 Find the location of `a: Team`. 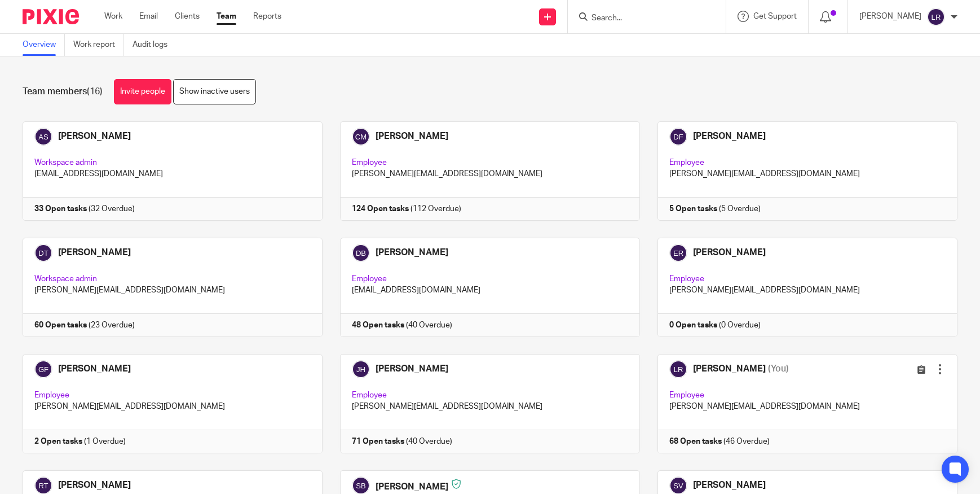

a: Team is located at coordinates (226, 17).